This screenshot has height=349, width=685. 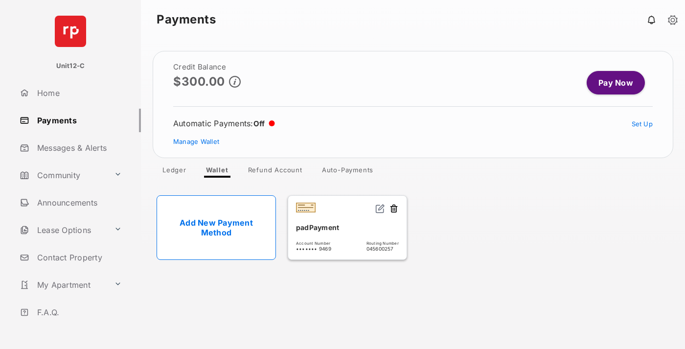 What do you see at coordinates (348, 172) in the screenshot?
I see `a: Auto-Payments` at bounding box center [348, 172].